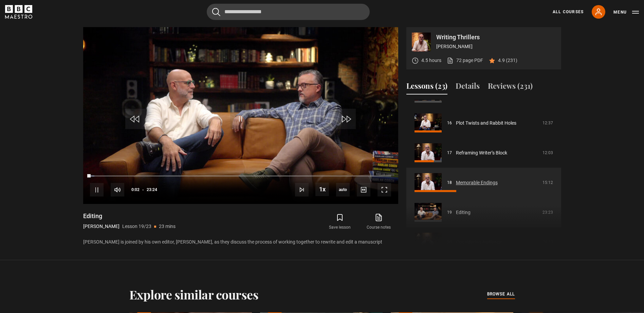 The image size is (644, 313). Describe the element at coordinates (465, 60) in the screenshot. I see `a: 72 page PDF` at that location.